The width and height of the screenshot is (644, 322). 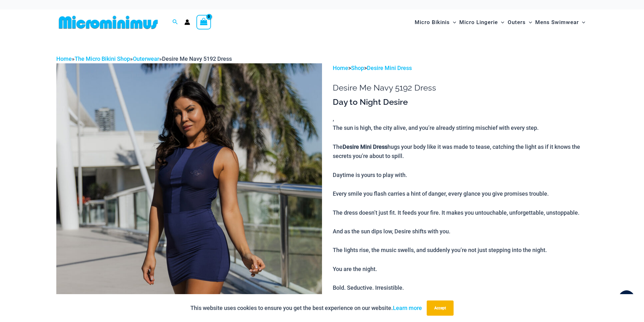 What do you see at coordinates (197, 59) in the screenshot?
I see `span: Desire Me Navy 5192 Dress` at bounding box center [197, 59].